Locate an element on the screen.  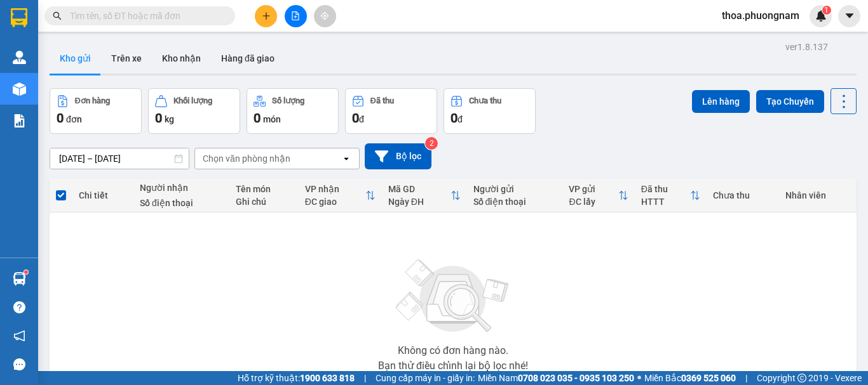
img: solution-icon is located at coordinates (20, 121).